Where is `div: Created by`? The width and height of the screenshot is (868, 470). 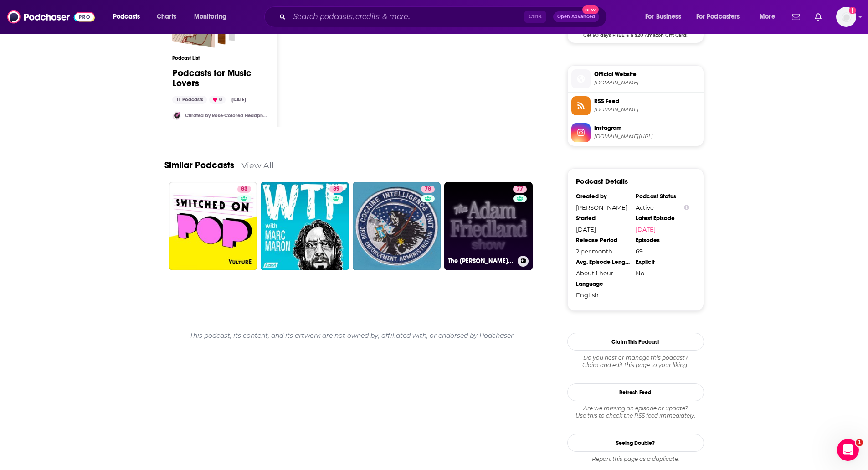 div: Created by is located at coordinates (602, 196).